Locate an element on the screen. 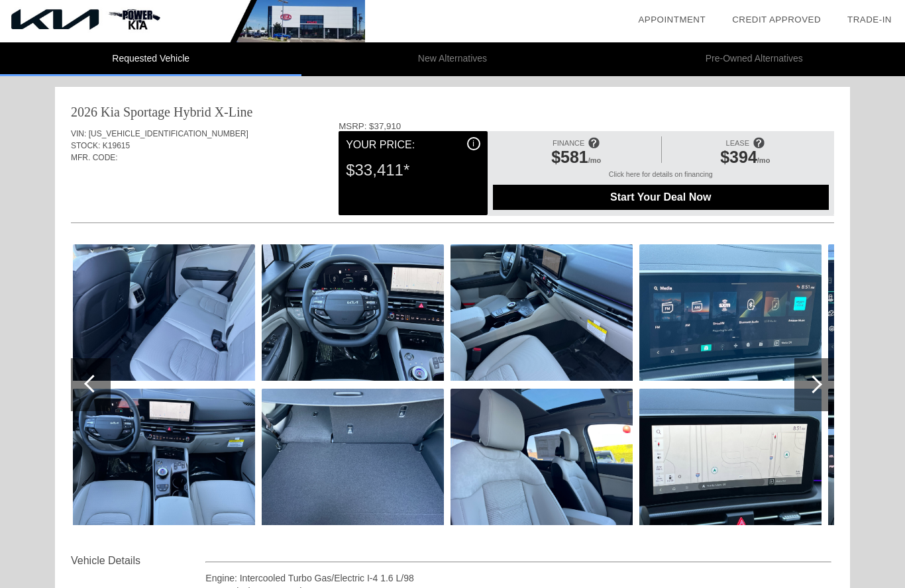 The height and width of the screenshot is (588, 905). img: 07f725dbbbac4bf993fa0eee94d45197.jpg is located at coordinates (731, 313).